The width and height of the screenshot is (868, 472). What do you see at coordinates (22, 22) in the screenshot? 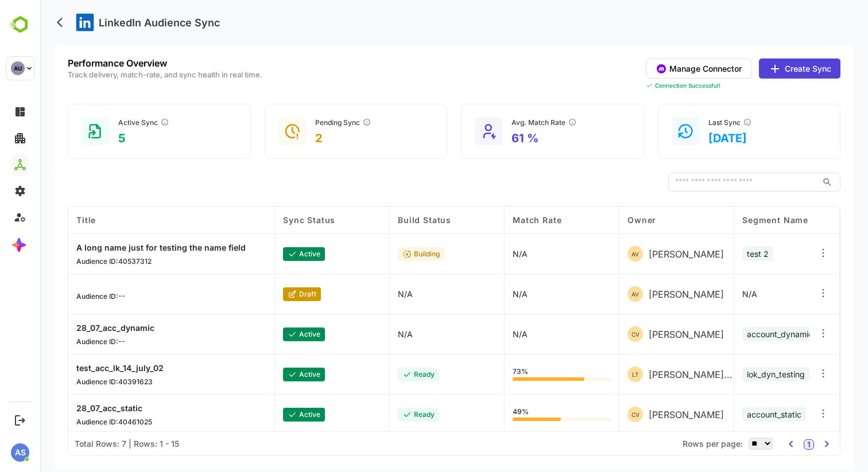
I see `button: back` at bounding box center [22, 22].